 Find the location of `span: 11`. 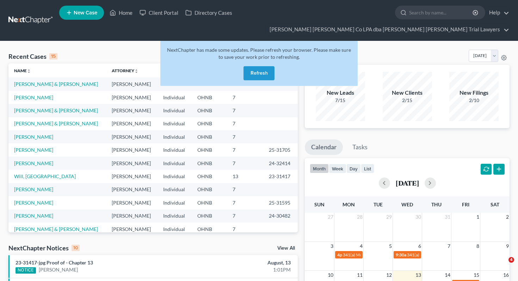

span: 11 is located at coordinates (360, 275).